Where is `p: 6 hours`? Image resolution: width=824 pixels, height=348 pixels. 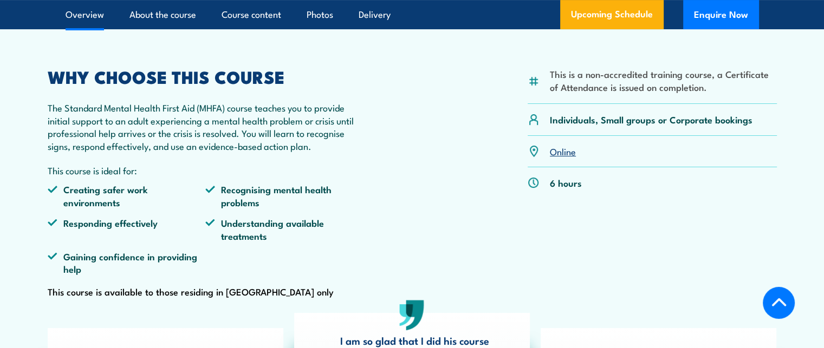 p: 6 hours is located at coordinates (566, 183).